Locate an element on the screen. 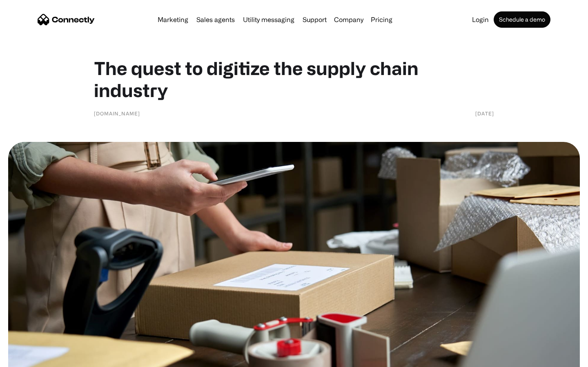 This screenshot has width=588, height=367. h1: The quest to digitize the supply chain industry is located at coordinates (294, 79).